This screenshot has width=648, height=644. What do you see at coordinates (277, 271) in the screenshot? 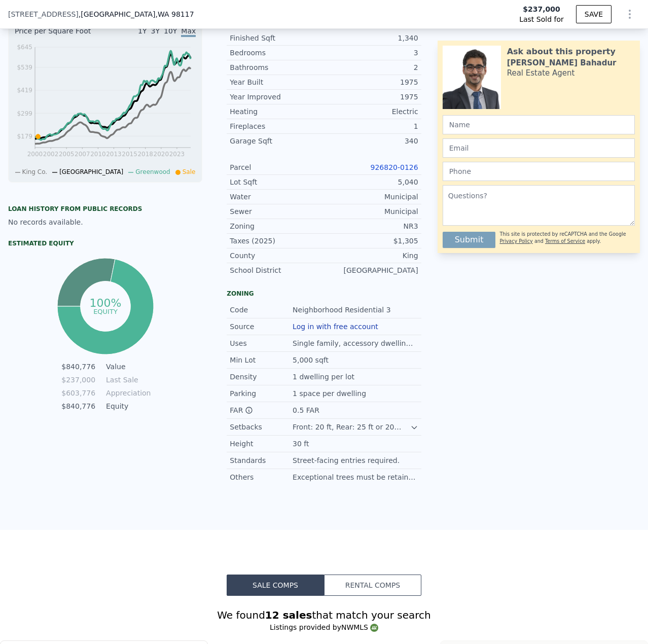
I see `div: School District` at bounding box center [277, 271].